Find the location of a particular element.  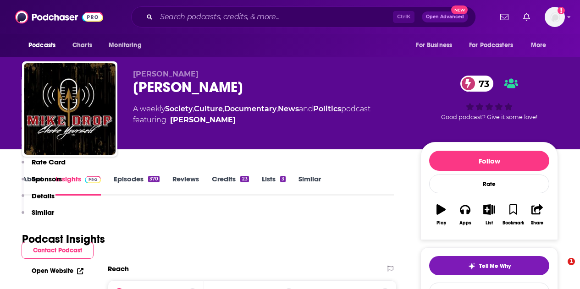

p: Similar is located at coordinates (43, 212).